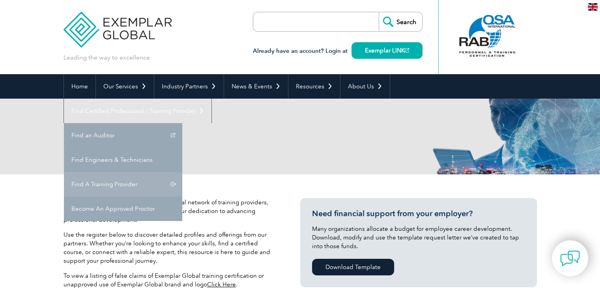 Image resolution: width=600 pixels, height=288 pixels. I want to click on a: Find Certified Professional / Training Provider, so click(138, 111).